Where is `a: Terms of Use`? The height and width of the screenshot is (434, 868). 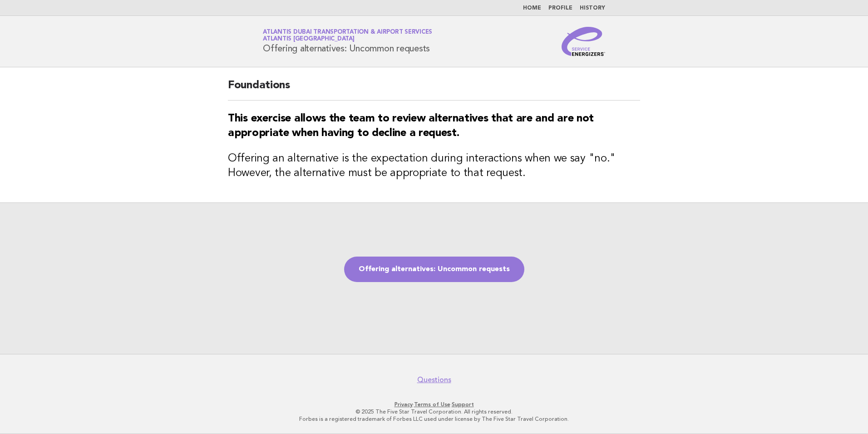
a: Terms of Use is located at coordinates (433, 404).